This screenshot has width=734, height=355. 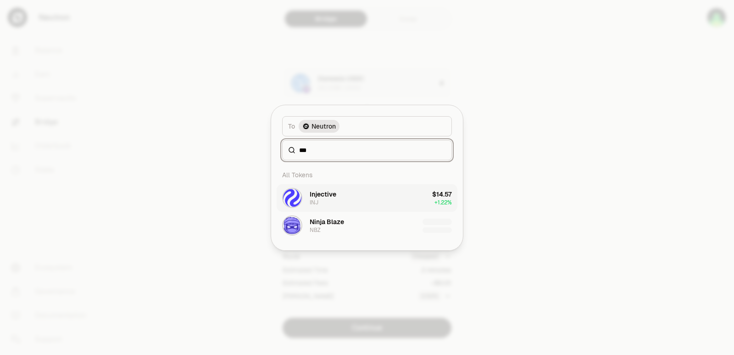 What do you see at coordinates (292, 198) in the screenshot?
I see `img: INJ Logo` at bounding box center [292, 198].